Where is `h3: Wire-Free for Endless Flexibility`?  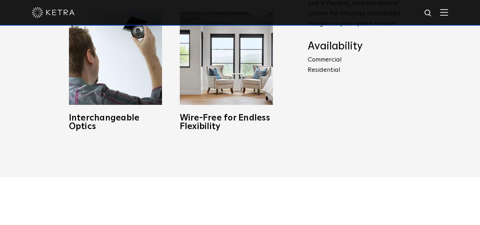 h3: Wire-Free for Endless Flexibility is located at coordinates (226, 122).